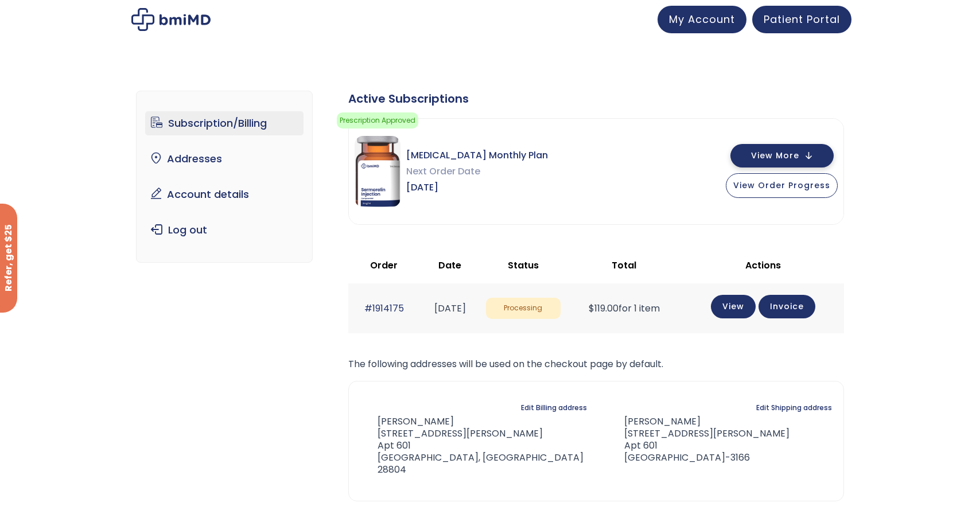  What do you see at coordinates (702, 19) in the screenshot?
I see `a: My Account` at bounding box center [702, 19].